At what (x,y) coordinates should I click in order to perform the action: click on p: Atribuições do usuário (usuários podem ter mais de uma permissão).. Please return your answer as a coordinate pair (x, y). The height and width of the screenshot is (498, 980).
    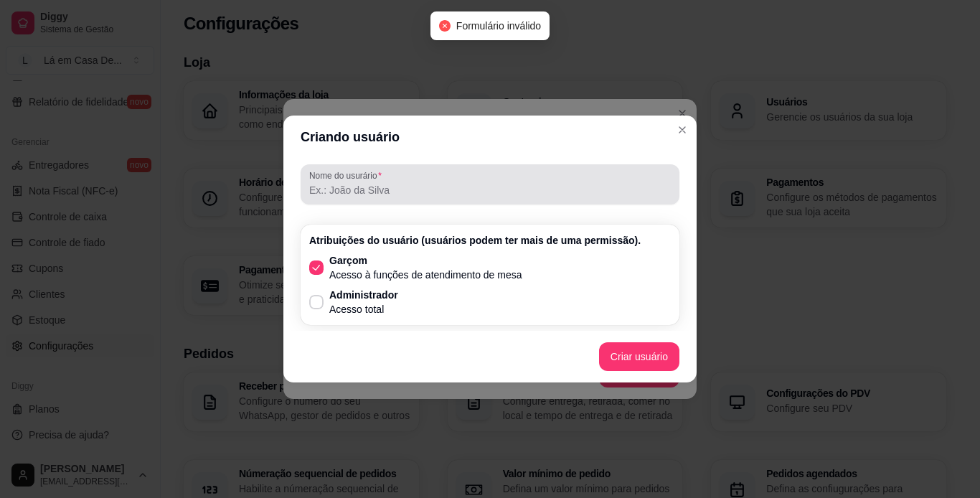
    Looking at the image, I should click on (490, 241).